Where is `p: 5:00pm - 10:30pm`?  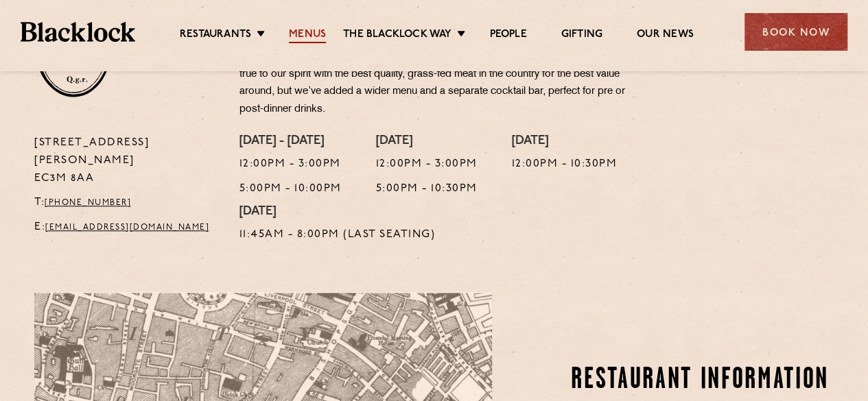 p: 5:00pm - 10:30pm is located at coordinates (427, 189).